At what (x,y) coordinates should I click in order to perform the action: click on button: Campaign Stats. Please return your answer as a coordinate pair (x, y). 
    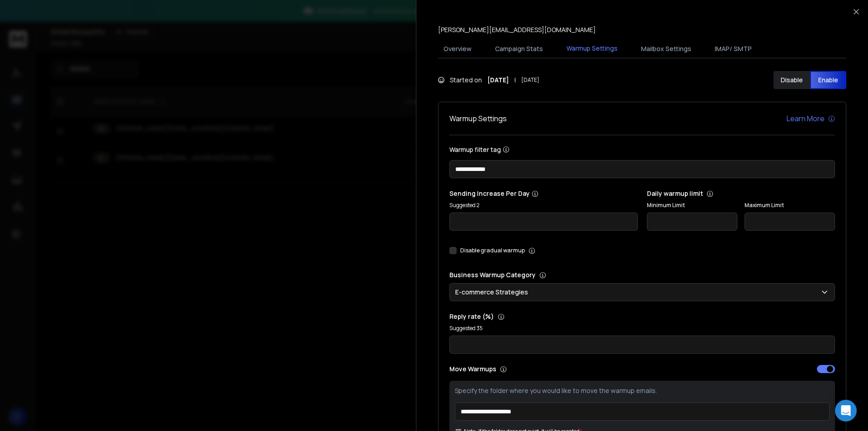
    Looking at the image, I should click on (519, 49).